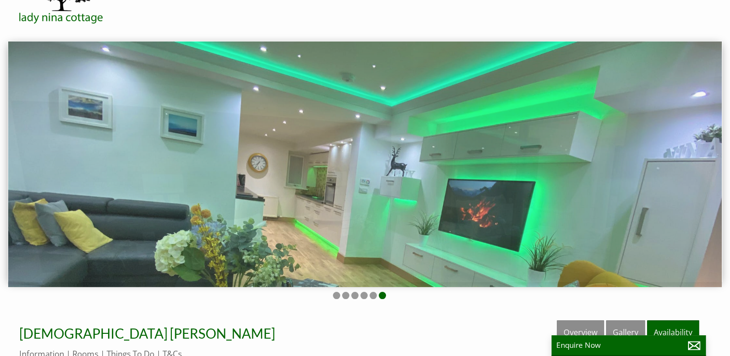 The height and width of the screenshot is (356, 730). What do you see at coordinates (625, 332) in the screenshot?
I see `a: Gallery` at bounding box center [625, 332].